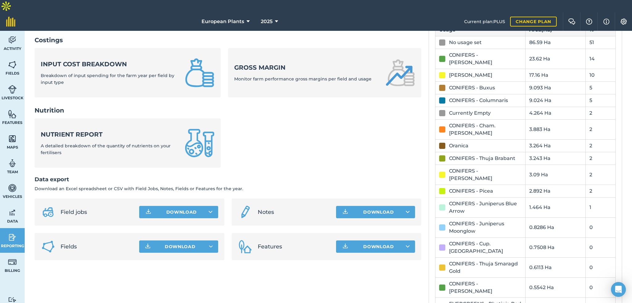 The height and width of the screenshot is (303, 632). I want to click on div: Operator says…, so click(62, 161).